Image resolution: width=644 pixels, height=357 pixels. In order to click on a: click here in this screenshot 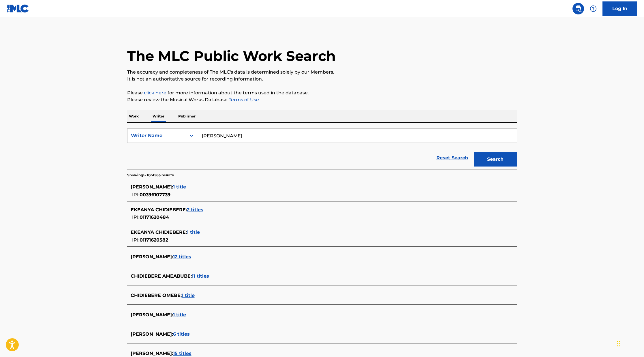, I will do `click(155, 93)`.